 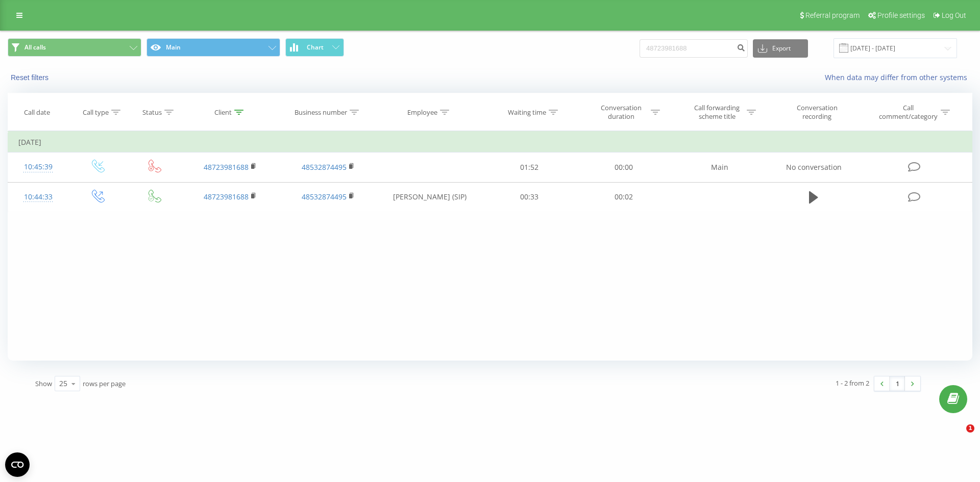 What do you see at coordinates (63, 384) in the screenshot?
I see `div: 25` at bounding box center [63, 384].